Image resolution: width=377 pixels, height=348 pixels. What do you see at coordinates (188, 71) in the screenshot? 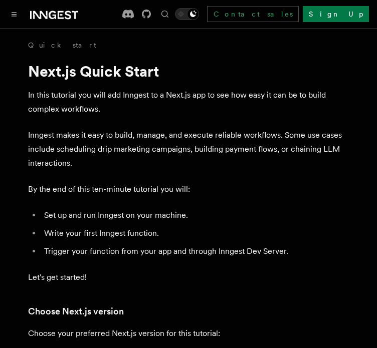
I see `h1: Next.js Quick Start` at bounding box center [188, 71].